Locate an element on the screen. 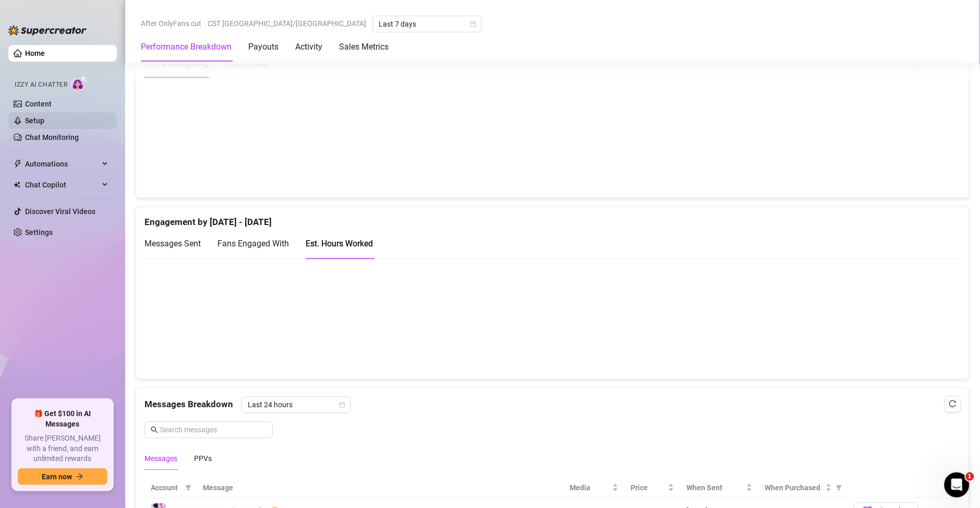  div: Payouts is located at coordinates (263, 47).